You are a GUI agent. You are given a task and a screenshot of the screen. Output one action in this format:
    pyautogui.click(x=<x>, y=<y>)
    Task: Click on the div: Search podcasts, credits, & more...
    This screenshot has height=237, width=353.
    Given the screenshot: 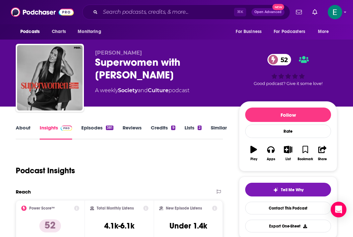 What is the action you would take?
    pyautogui.click(x=186, y=12)
    